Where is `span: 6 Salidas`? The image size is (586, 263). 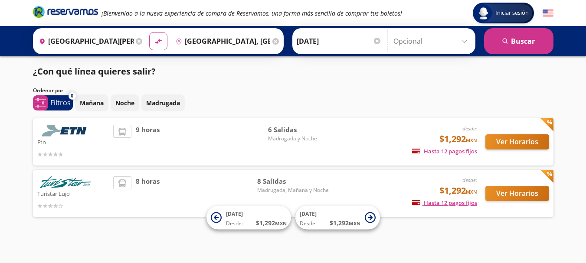 span: 6 Salidas is located at coordinates (298, 130).